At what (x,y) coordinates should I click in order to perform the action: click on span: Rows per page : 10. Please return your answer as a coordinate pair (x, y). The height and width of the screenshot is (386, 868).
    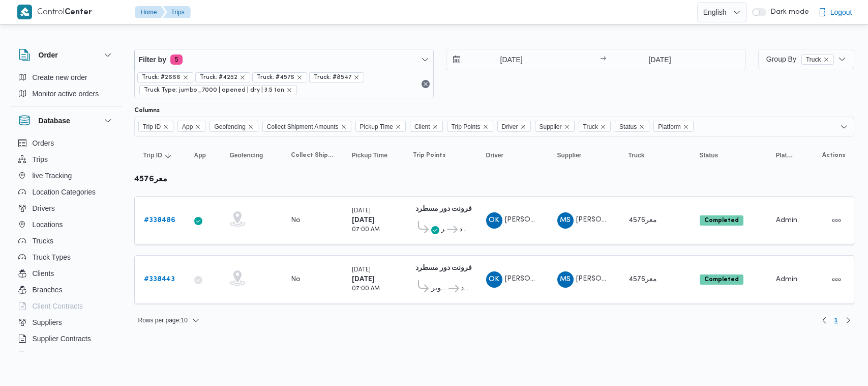
    Looking at the image, I should click on (163, 320).